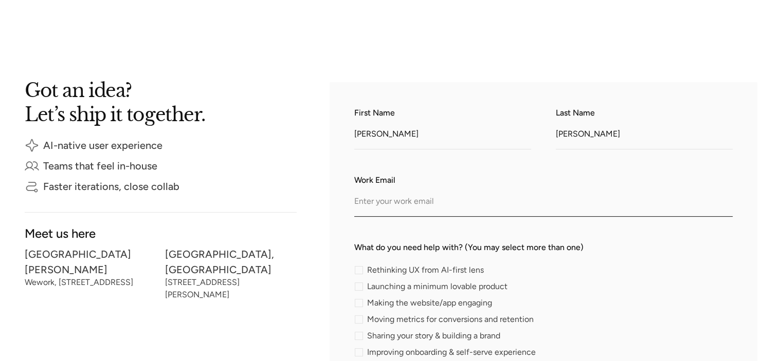 The height and width of the screenshot is (361, 782). I want to click on img: tab_keywords_by_traffic_grey.svg, so click(108, 64).